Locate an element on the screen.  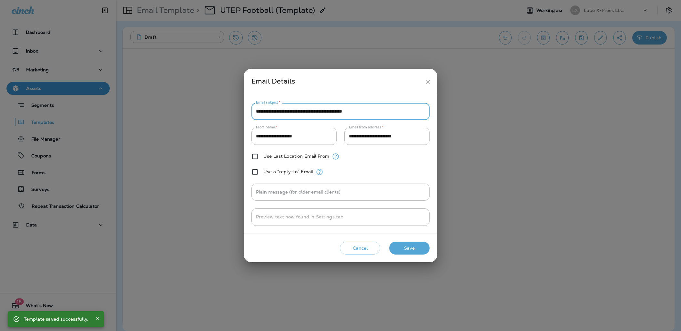
button: Cancel is located at coordinates (360, 248).